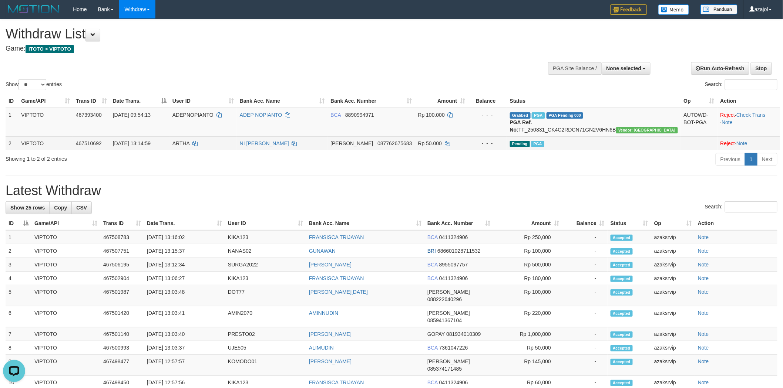  What do you see at coordinates (527, 317) in the screenshot?
I see `td: Rp 220,000` at bounding box center [527, 317].